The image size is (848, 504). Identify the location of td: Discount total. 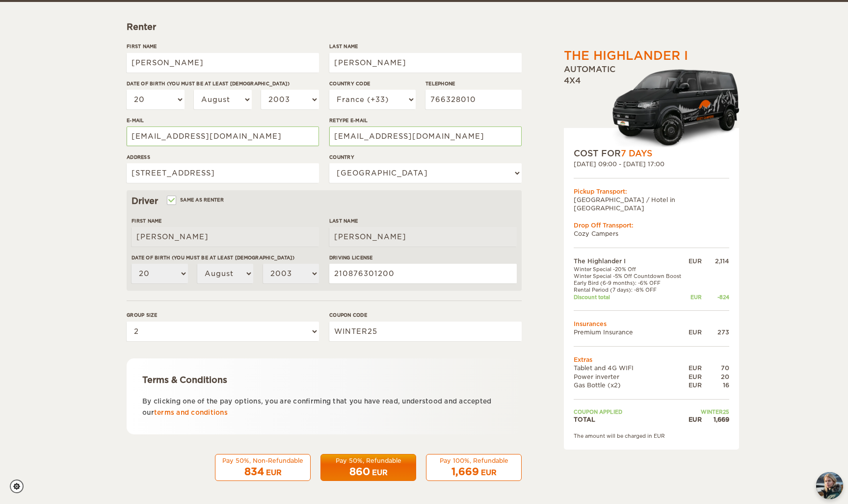
(630, 297).